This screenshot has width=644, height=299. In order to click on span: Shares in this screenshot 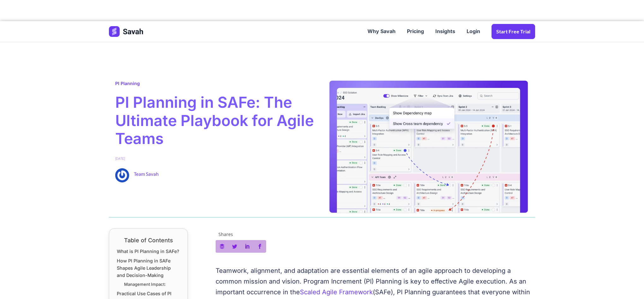, I will do `click(226, 235)`.